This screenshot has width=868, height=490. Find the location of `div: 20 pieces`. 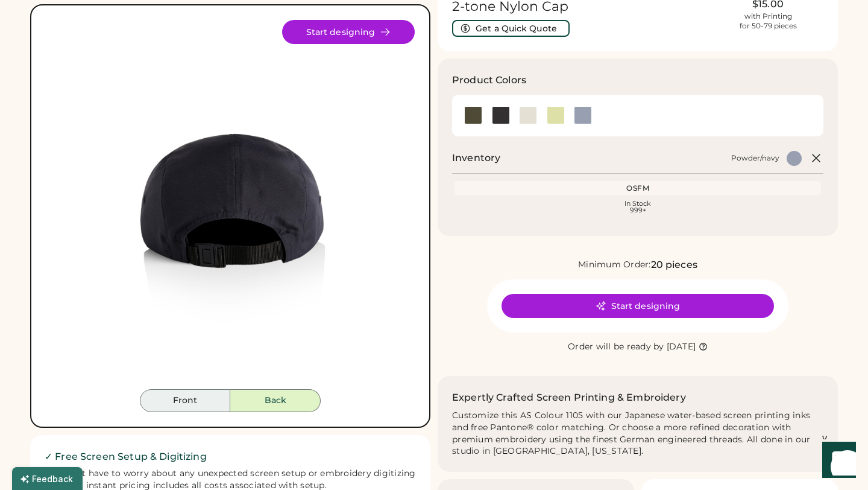

div: 20 pieces is located at coordinates (674, 265).